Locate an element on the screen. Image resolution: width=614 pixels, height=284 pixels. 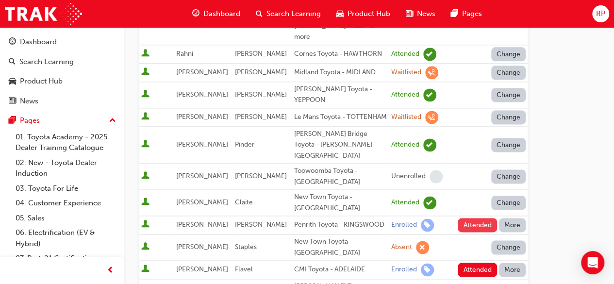
div: Absent is located at coordinates (401, 247).